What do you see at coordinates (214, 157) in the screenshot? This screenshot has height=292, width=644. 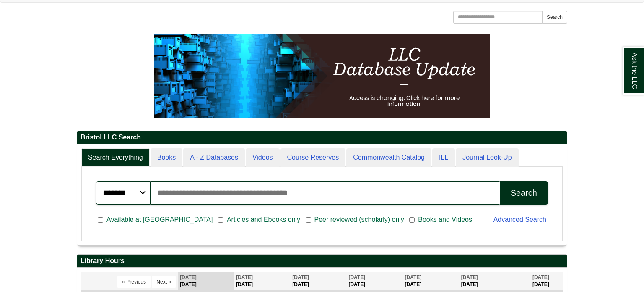 I see `a: A - Z Databases` at bounding box center [214, 157].